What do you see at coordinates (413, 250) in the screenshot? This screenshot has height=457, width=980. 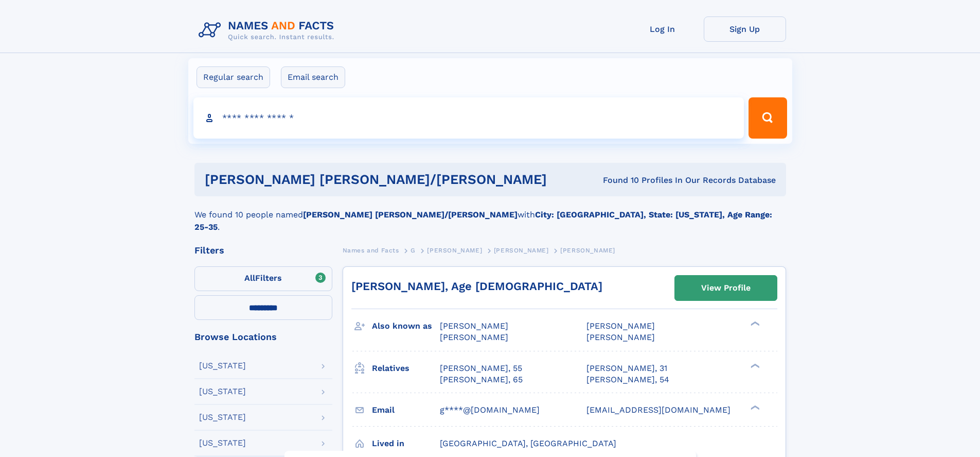 I see `span: G` at bounding box center [413, 250].